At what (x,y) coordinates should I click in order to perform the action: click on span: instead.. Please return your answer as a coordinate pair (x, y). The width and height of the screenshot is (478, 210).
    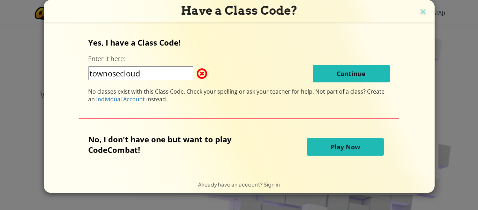
    Looking at the image, I should click on (156, 99).